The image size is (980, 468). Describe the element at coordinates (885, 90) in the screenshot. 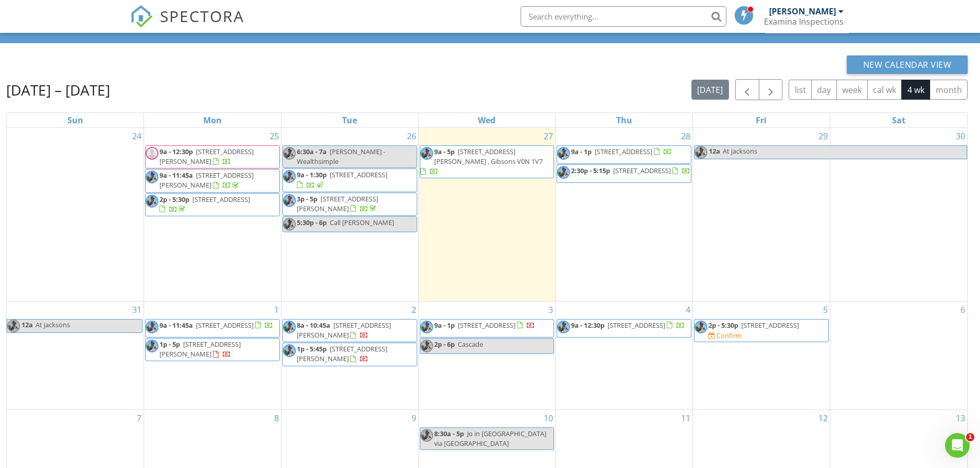

I see `button: cal wk` at that location.